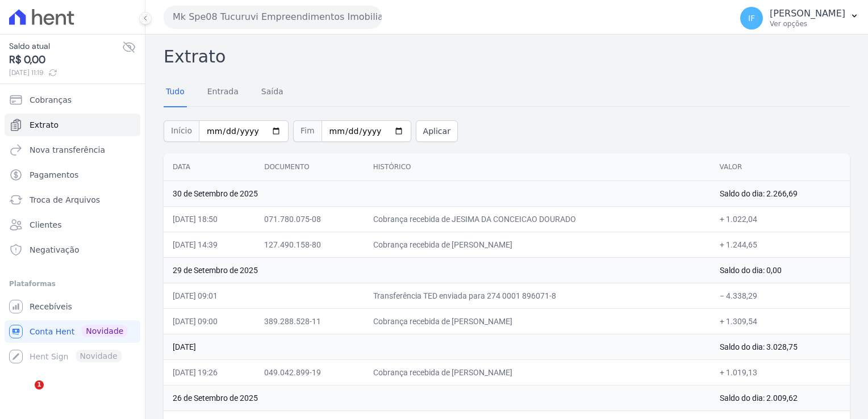 This screenshot has width=868, height=419. What do you see at coordinates (780, 167) in the screenshot?
I see `th: Valor` at bounding box center [780, 167].